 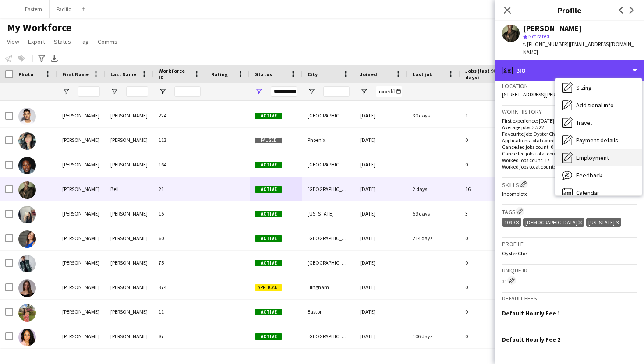 What do you see at coordinates (488, 213) in the screenshot?
I see `div: 3` at bounding box center [488, 213].